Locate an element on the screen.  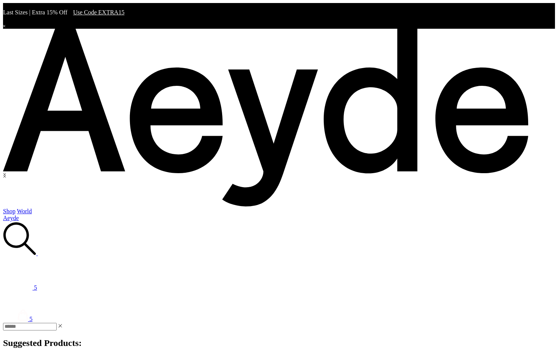
a: World is located at coordinates (25, 211).